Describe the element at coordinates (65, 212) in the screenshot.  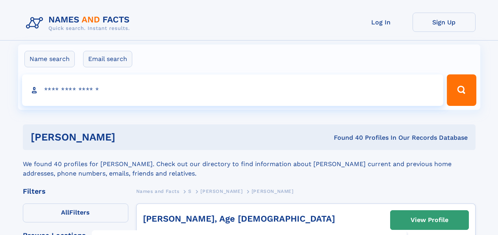
I see `span: All` at that location.